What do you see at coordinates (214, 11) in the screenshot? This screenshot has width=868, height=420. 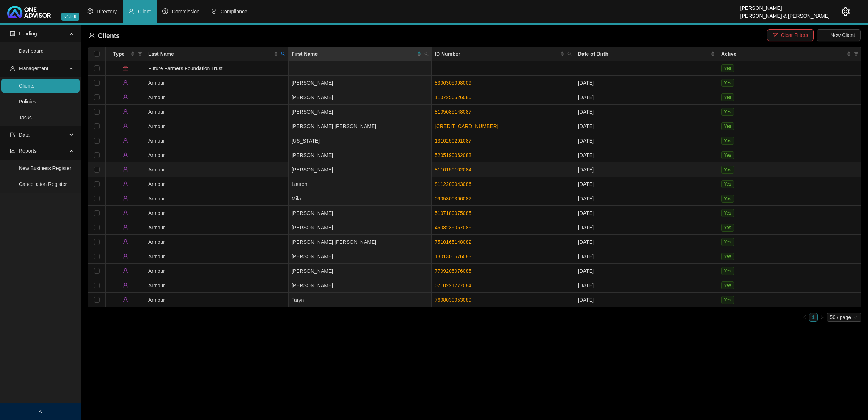 I see `span: safety` at bounding box center [214, 11].